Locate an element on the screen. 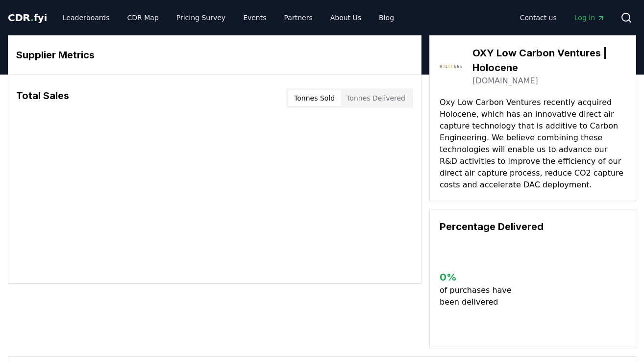 Image resolution: width=644 pixels, height=362 pixels. a: Contact us is located at coordinates (538, 18).